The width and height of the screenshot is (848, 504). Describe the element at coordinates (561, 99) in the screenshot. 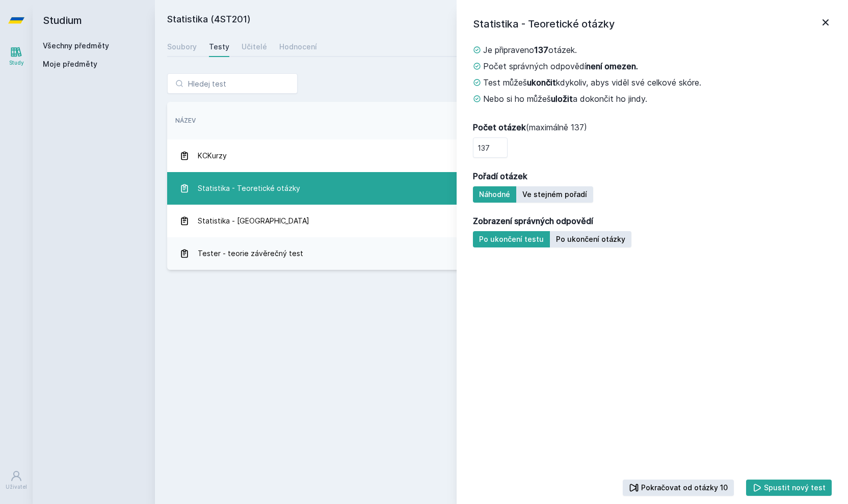

I see `strong: uložit` at that location.